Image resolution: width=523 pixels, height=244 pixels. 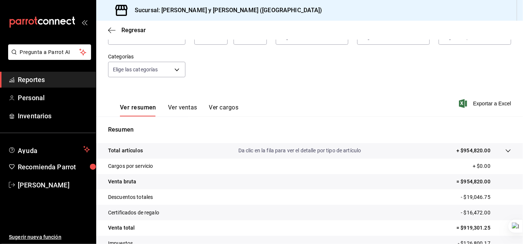 I want to click on button: open_drawer_menu, so click(x=84, y=22).